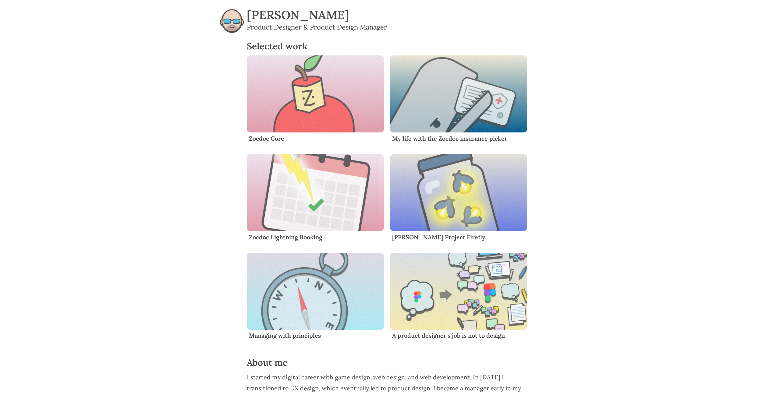 The image size is (780, 394). Describe the element at coordinates (459, 291) in the screenshot. I see `img: A product designer's job is not to design hero` at that location.